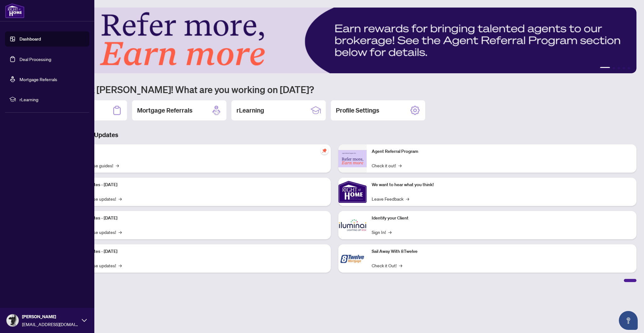  I want to click on img: We want to hear what you think!, so click(352, 192).